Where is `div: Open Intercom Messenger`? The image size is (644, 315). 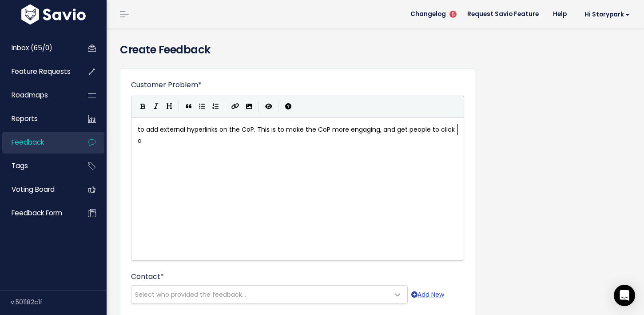 div: Open Intercom Messenger is located at coordinates (624, 295).